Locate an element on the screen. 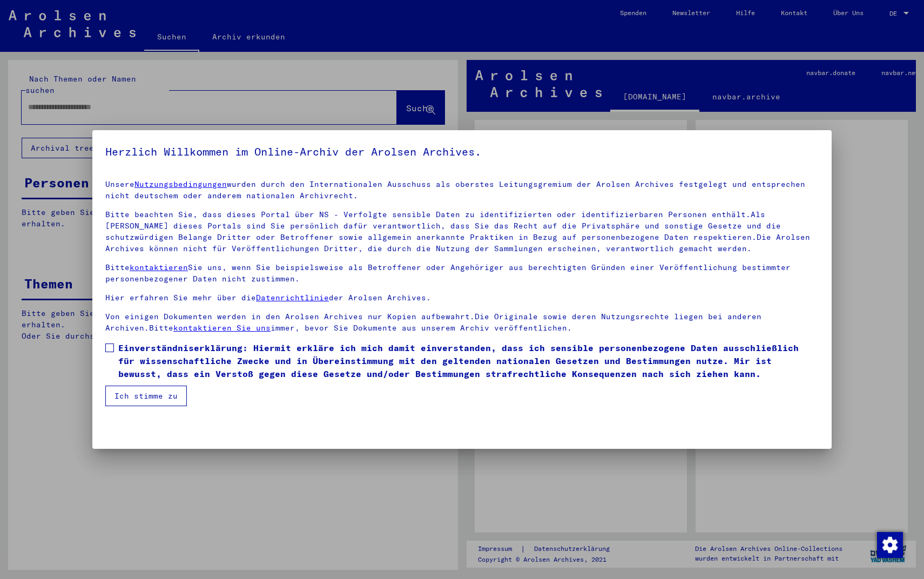 Image resolution: width=924 pixels, height=579 pixels. p: Bitte Sie uns, wenn Sie beispielsweise als Betroffener oder Angehöriger aus berechtigten Gründen ... is located at coordinates (462, 273).